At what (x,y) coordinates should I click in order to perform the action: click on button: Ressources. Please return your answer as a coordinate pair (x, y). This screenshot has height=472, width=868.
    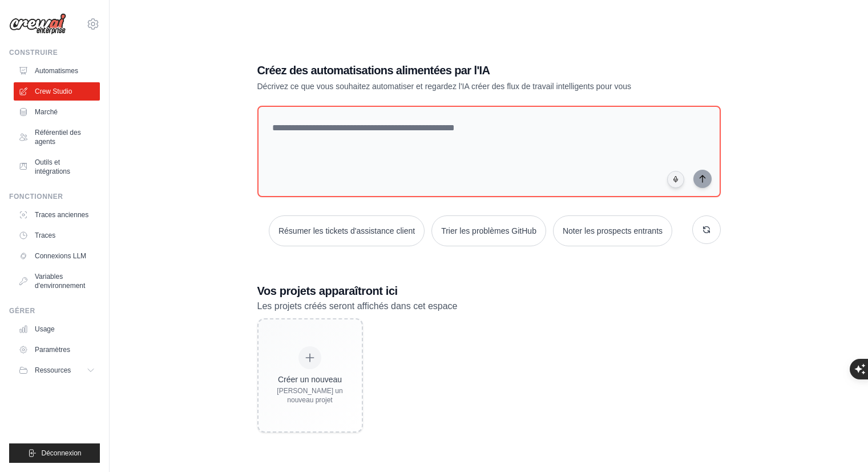
    Looking at the image, I should click on (56, 370).